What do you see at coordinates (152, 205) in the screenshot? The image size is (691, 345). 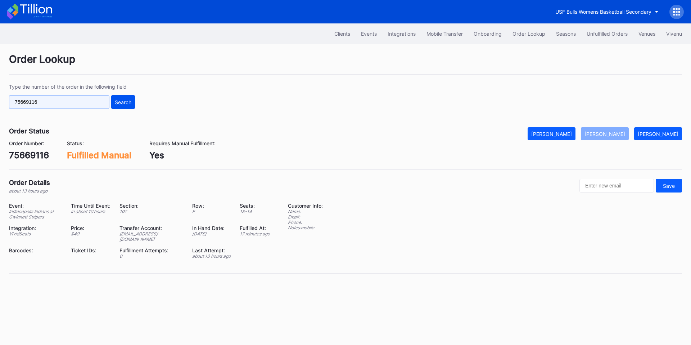 I see `div: Section:` at bounding box center [152, 205].